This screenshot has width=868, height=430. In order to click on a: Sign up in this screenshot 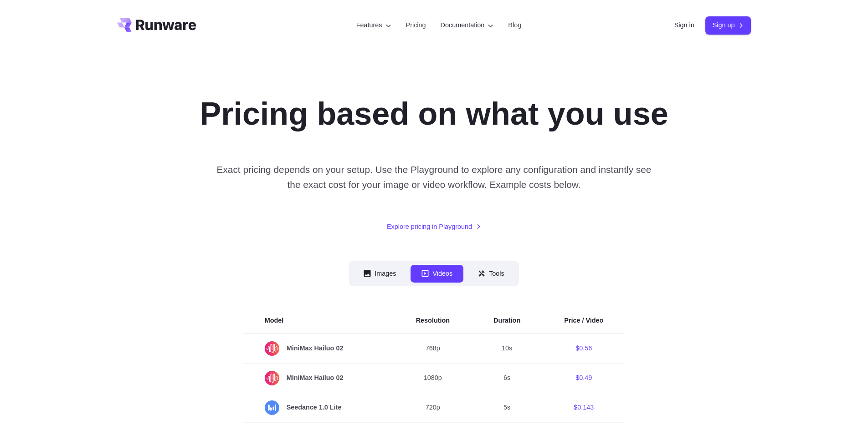, I will do `click(728, 25)`.